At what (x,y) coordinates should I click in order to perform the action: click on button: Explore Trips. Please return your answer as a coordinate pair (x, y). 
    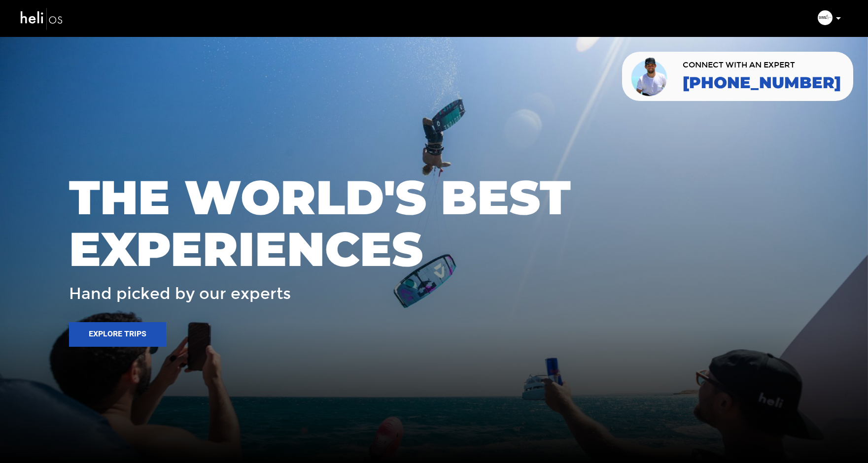
    Looking at the image, I should click on (118, 334).